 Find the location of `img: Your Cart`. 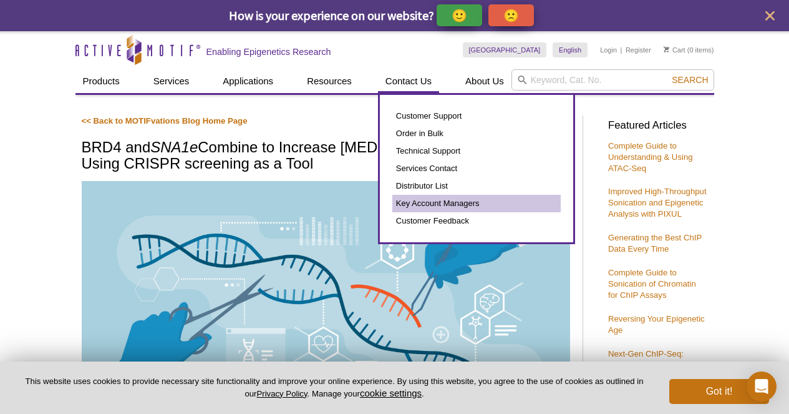

img: Your Cart is located at coordinates (666, 49).